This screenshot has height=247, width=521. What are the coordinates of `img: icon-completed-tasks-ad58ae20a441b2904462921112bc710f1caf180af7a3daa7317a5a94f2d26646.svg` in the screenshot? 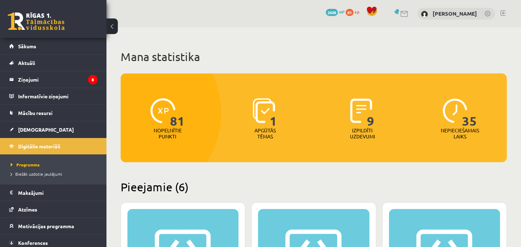 It's located at (362, 111).